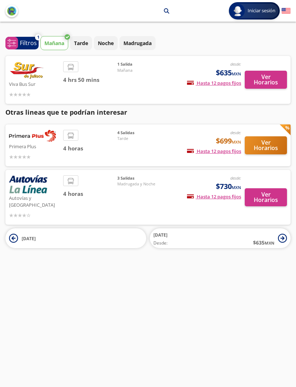  Describe the element at coordinates (106, 43) in the screenshot. I see `p: Noche` at that location.